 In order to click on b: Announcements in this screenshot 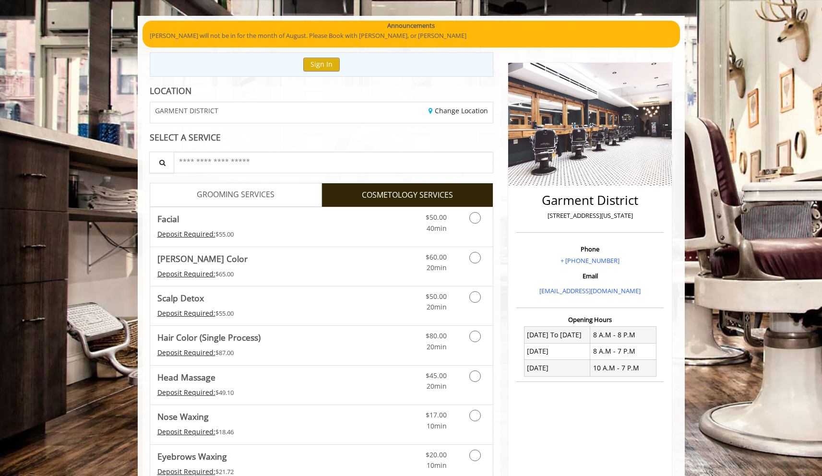, I will do `click(411, 25)`.